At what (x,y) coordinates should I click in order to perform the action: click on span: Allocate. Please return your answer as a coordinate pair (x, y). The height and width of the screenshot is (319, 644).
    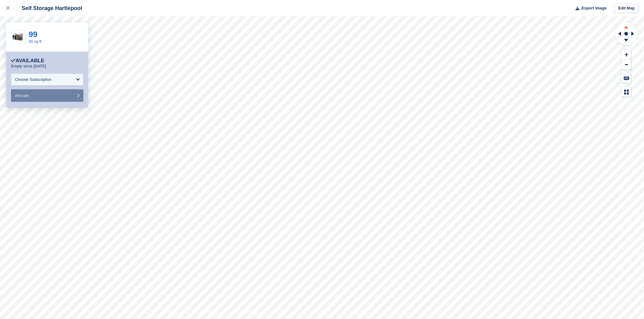
    Looking at the image, I should click on (22, 96).